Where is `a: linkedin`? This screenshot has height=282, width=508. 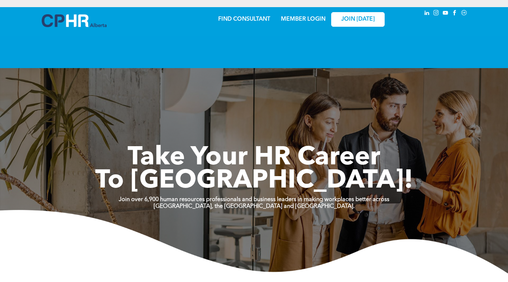 a: linkedin is located at coordinates (427, 14).